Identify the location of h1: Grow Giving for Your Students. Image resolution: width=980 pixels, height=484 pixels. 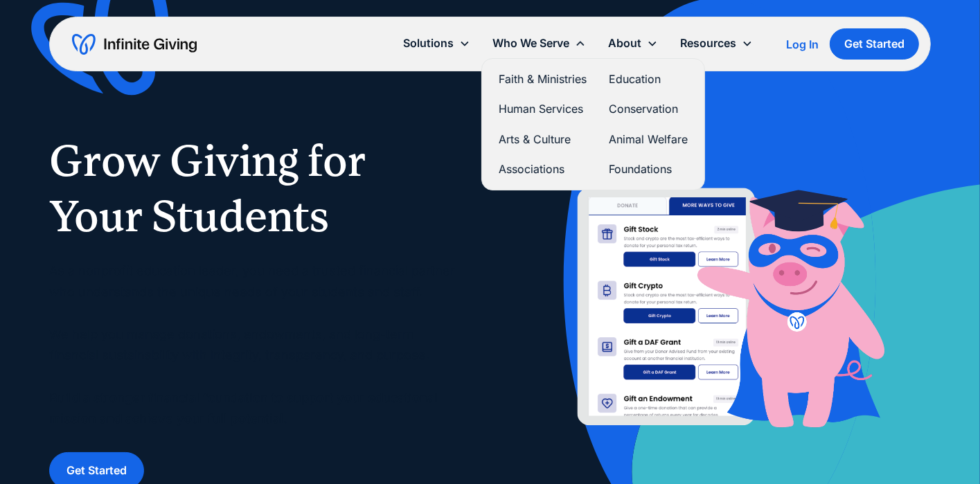
(256, 189).